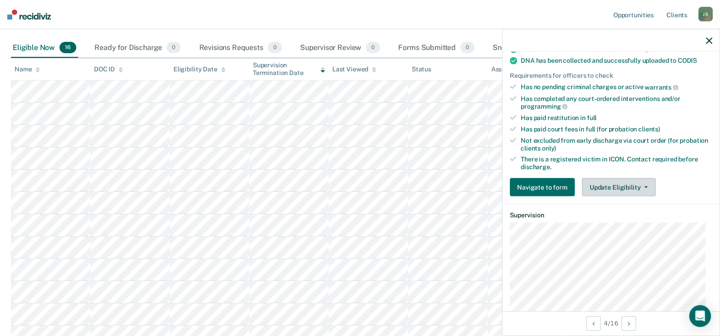 This screenshot has width=720, height=336. What do you see at coordinates (517, 48) in the screenshot?
I see `div: Snoozed` at bounding box center [517, 48].